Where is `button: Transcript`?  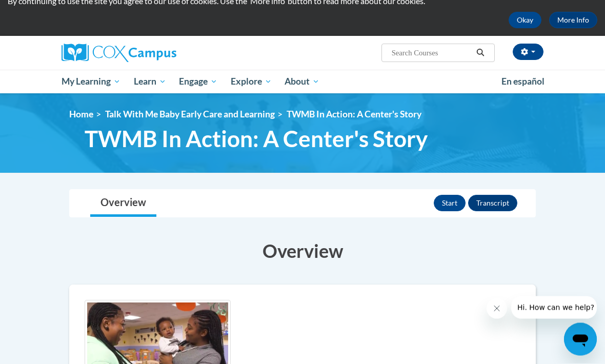 button: Transcript is located at coordinates (493, 203).